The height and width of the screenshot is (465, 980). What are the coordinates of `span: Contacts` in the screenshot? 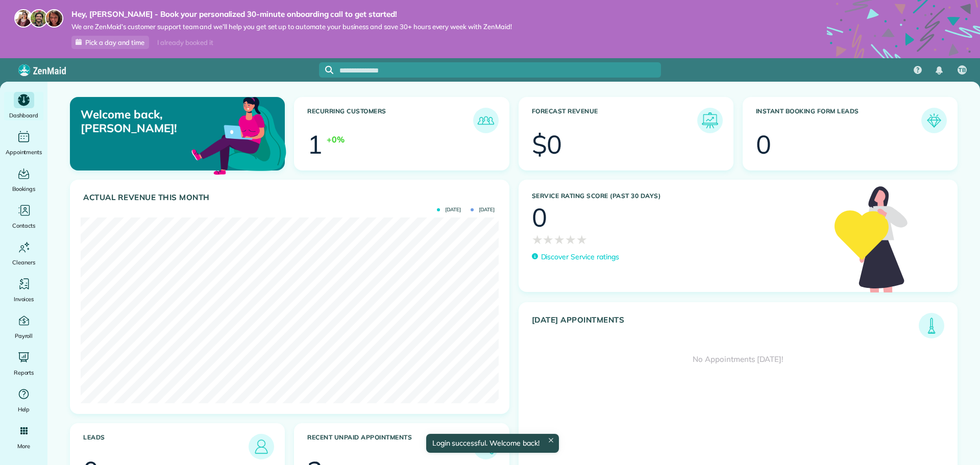 It's located at (24, 226).